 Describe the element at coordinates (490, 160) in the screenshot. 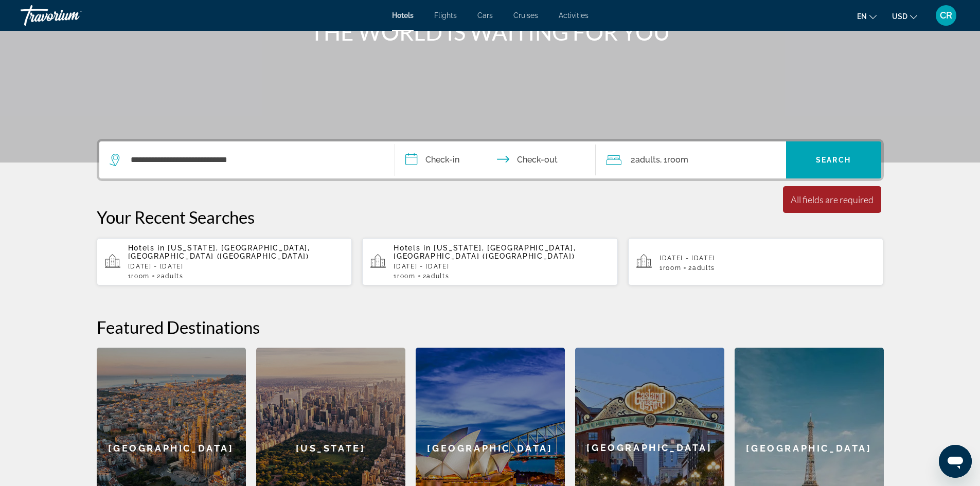

I see `div: Search widget` at that location.